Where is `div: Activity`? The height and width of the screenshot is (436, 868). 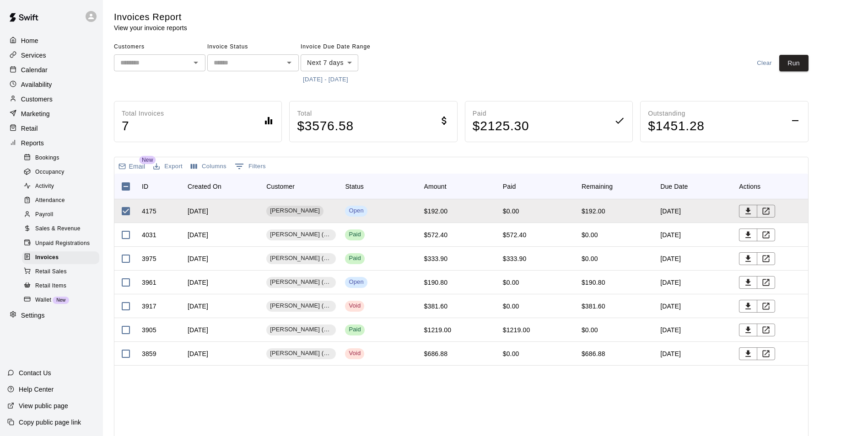
div: Activity is located at coordinates (60, 186).